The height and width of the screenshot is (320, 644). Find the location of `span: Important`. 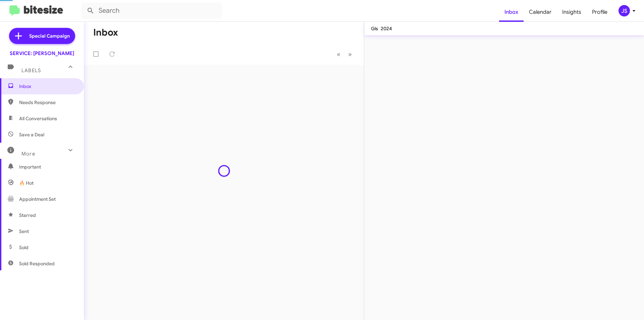

span: Important is located at coordinates (48, 167).